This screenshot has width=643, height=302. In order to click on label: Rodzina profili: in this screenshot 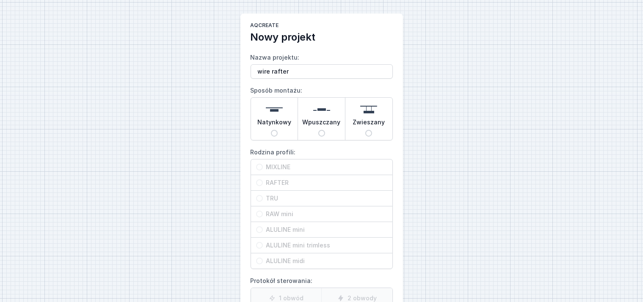, I will do `click(322, 208)`.